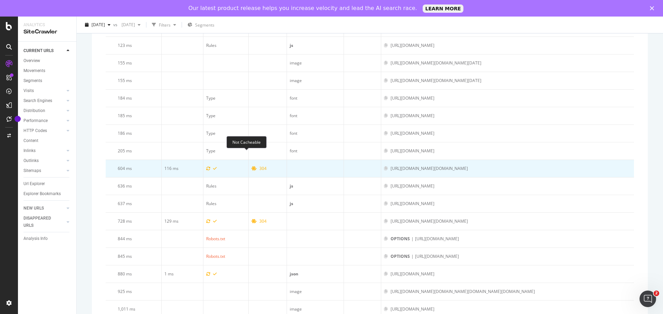 The width and height of the screenshot is (663, 314). I want to click on span: 185 ms, so click(125, 116).